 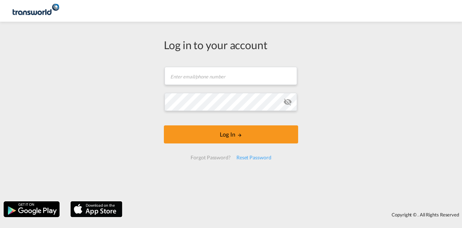 I want to click on div: Copyright © . All Rights Reserved, so click(x=294, y=214).